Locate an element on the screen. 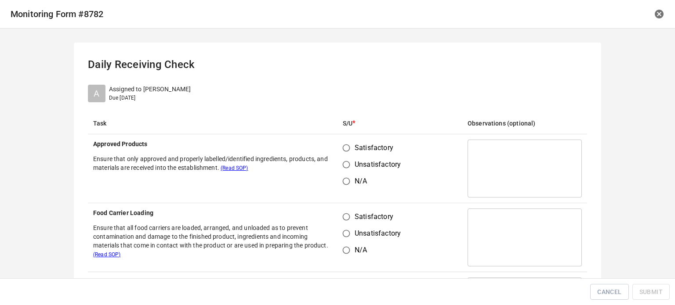 This screenshot has width=675, height=305. th: S/U is located at coordinates (400, 123).